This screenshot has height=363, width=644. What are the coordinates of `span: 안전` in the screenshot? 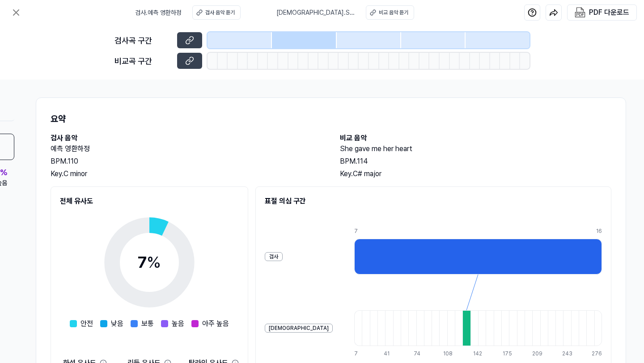 It's located at (87, 323).